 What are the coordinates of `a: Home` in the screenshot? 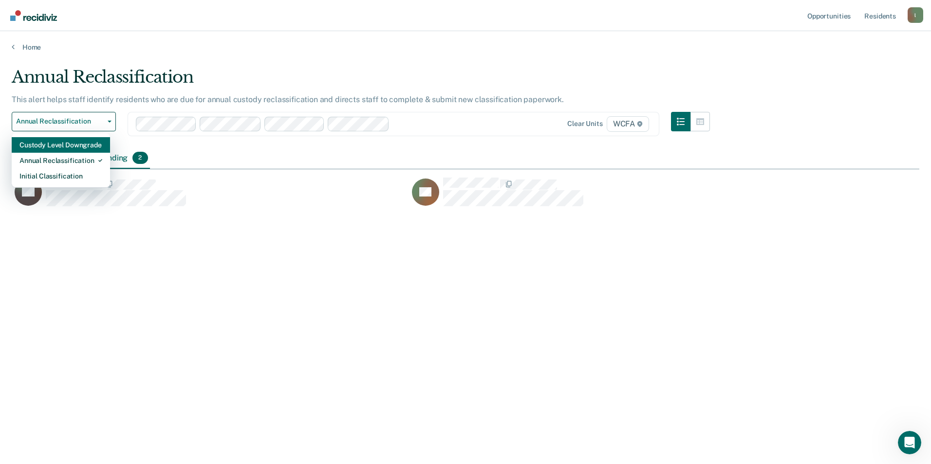 It's located at (465, 47).